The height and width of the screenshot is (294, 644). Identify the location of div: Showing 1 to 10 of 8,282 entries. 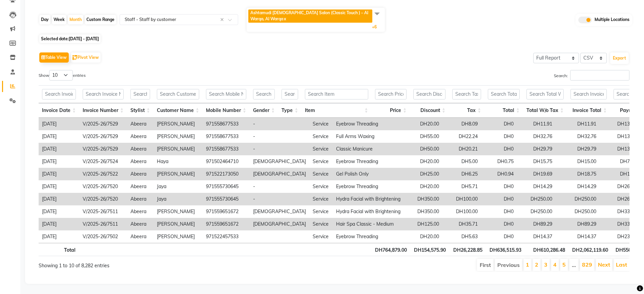
(158, 264).